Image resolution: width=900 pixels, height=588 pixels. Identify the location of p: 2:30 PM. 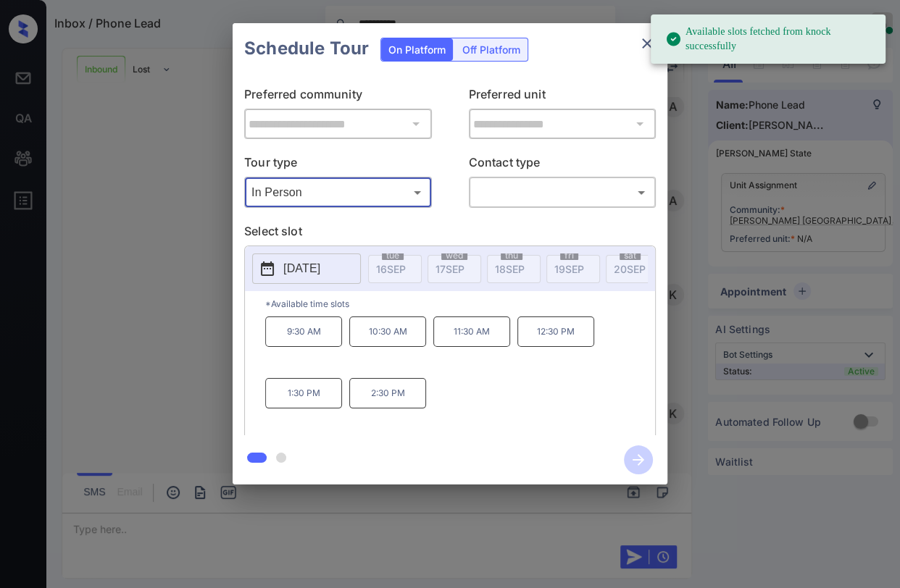
(387, 393).